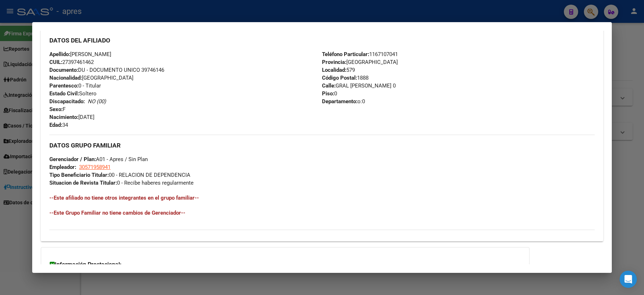 The image size is (644, 295). Describe the element at coordinates (360, 54) in the screenshot. I see `span: 1167107041` at that location.